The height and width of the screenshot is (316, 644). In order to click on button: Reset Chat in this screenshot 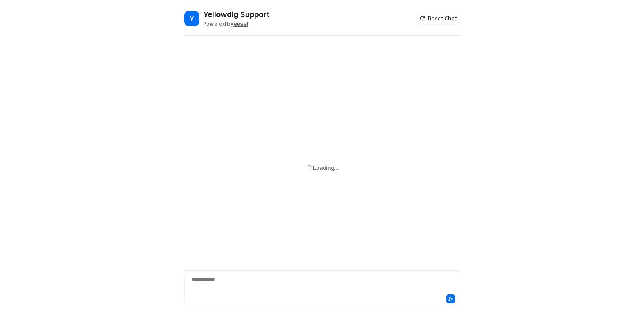, I will do `click(439, 18)`.